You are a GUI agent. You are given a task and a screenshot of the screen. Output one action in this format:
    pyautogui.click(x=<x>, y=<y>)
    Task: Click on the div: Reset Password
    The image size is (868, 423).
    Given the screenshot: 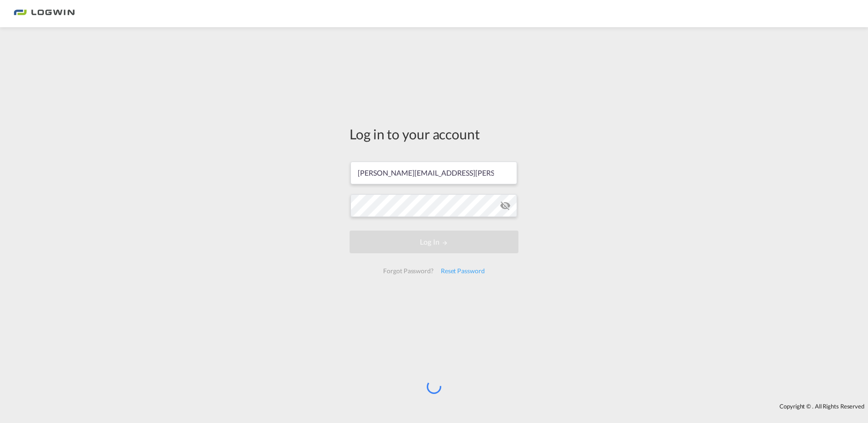 What is the action you would take?
    pyautogui.click(x=462, y=271)
    